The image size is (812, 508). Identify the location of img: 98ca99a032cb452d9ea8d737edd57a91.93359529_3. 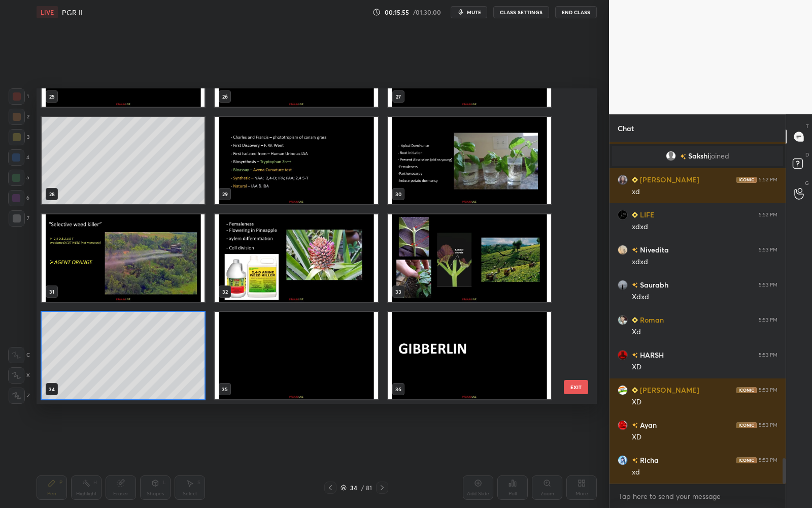
(622, 425).